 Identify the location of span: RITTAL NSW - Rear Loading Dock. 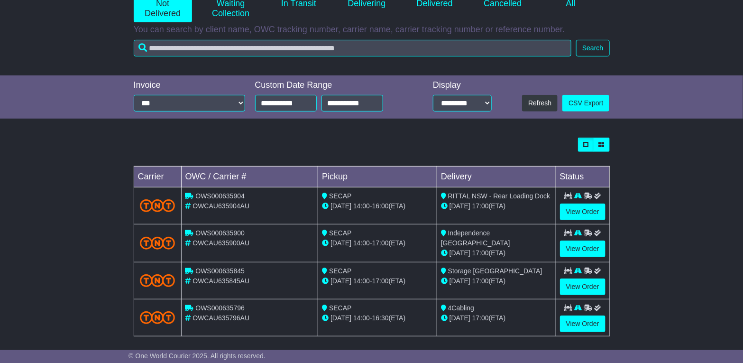
(499, 196).